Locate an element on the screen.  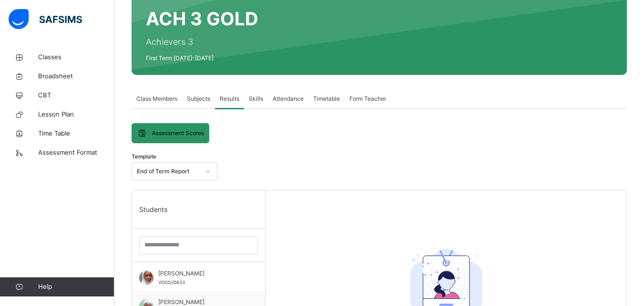
span: Classes is located at coordinates (76, 58).